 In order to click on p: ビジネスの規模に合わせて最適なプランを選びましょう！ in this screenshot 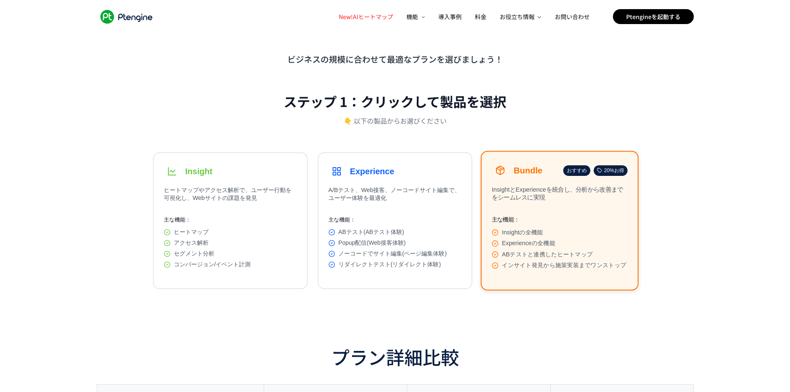, I will do `click(395, 59)`.